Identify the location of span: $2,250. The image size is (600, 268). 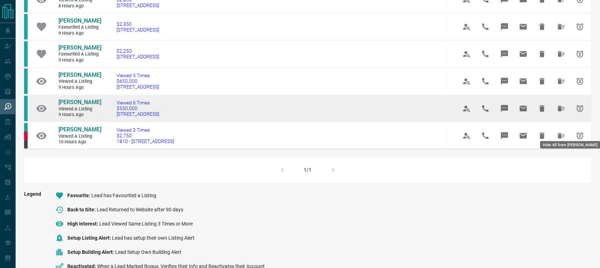
(138, 51).